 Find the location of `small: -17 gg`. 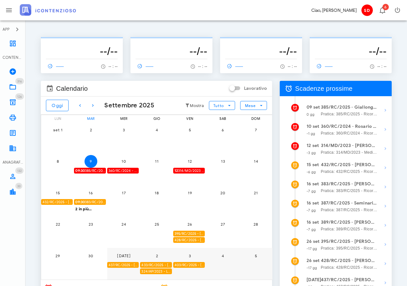

small: -17 gg is located at coordinates (312, 268).